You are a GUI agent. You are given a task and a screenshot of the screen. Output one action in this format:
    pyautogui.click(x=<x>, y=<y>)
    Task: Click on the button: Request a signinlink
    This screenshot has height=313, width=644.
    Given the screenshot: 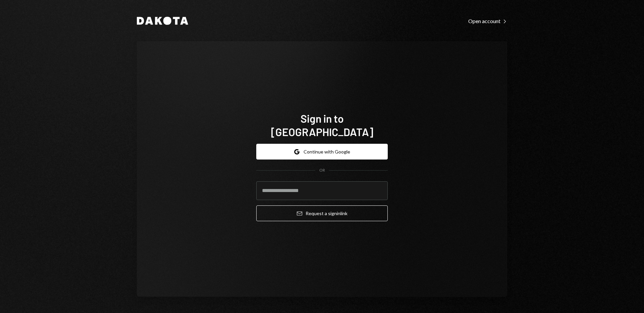 What is the action you would take?
    pyautogui.click(x=322, y=213)
    